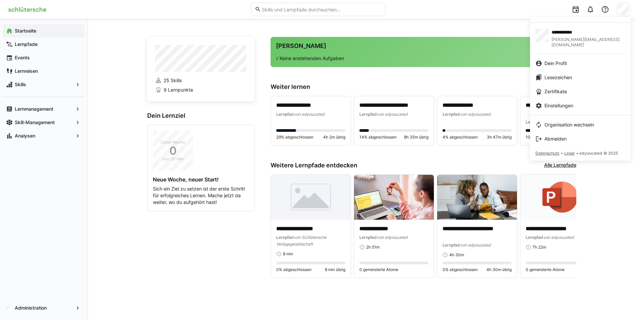 Image resolution: width=636 pixels, height=320 pixels. I want to click on span: Datenschutz, so click(548, 153).